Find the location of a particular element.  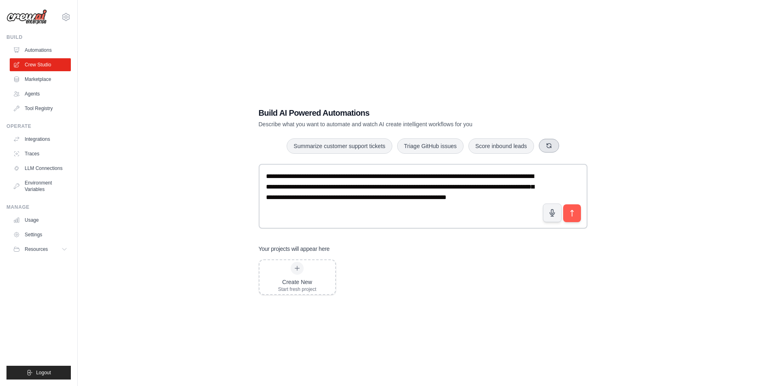

a: Integrations is located at coordinates (40, 139).